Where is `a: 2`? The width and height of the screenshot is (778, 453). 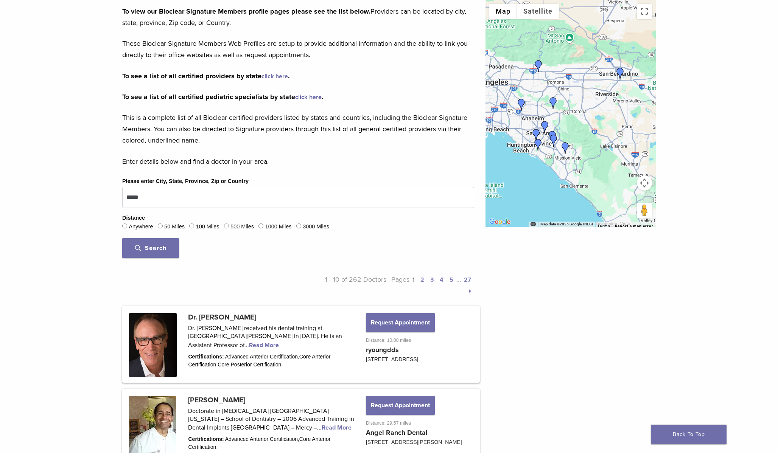 a: 2 is located at coordinates (422, 280).